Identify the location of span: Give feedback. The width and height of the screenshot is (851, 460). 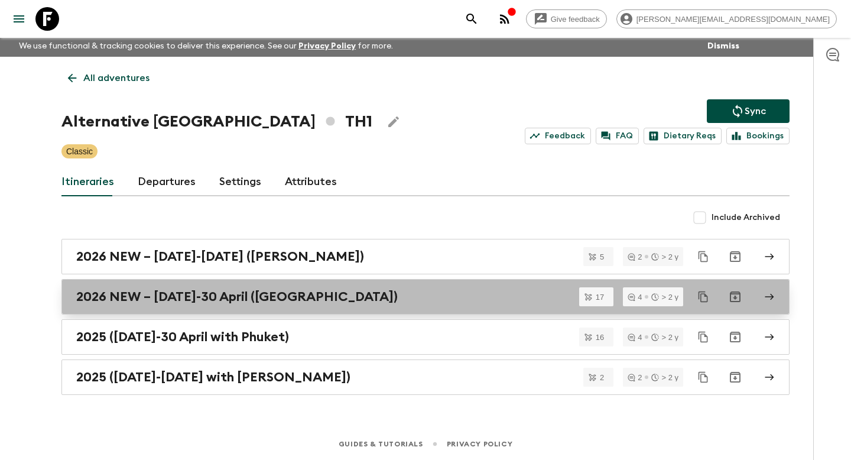
(575, 19).